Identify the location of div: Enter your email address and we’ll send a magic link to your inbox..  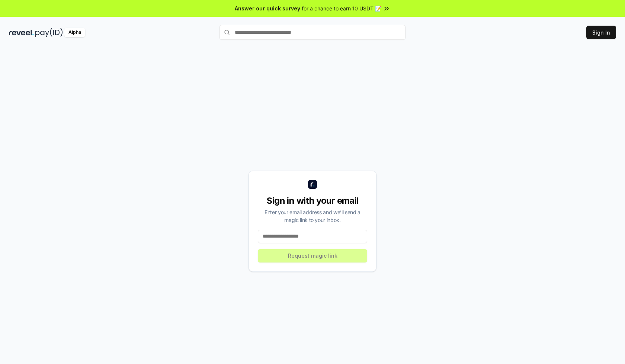
(312, 216).